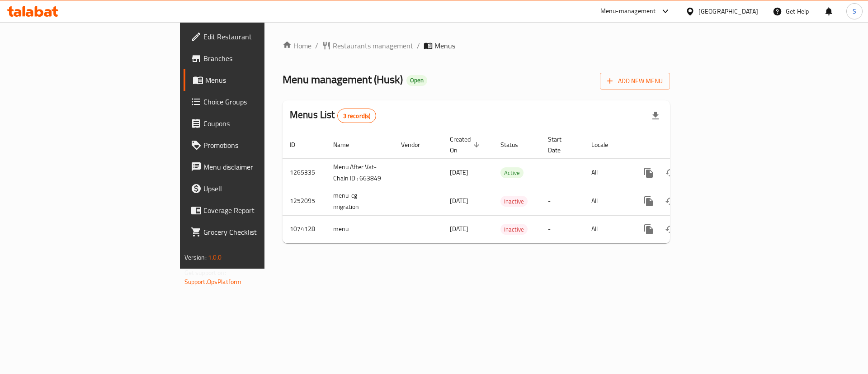 The height and width of the screenshot is (374, 868). I want to click on div: Total records count, so click(357, 116).